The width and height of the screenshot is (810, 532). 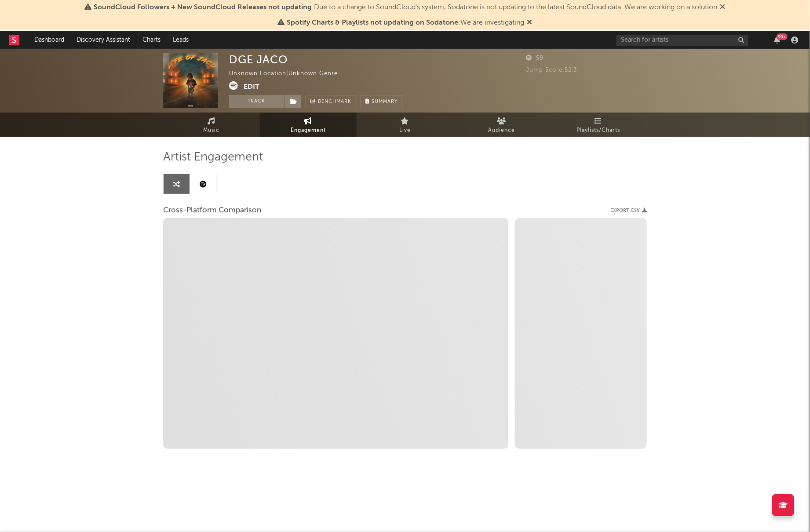 What do you see at coordinates (781, 37) in the screenshot?
I see `div: 99 +` at bounding box center [781, 37].